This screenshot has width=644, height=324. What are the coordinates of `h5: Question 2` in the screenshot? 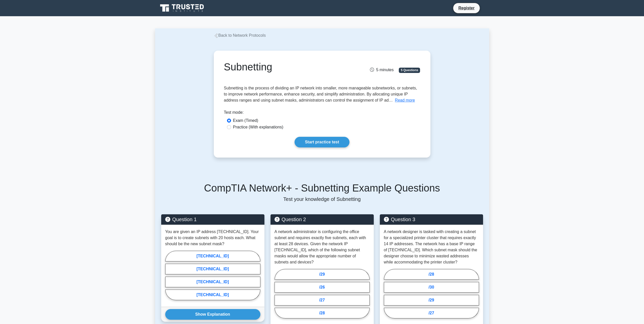 It's located at (322, 219).